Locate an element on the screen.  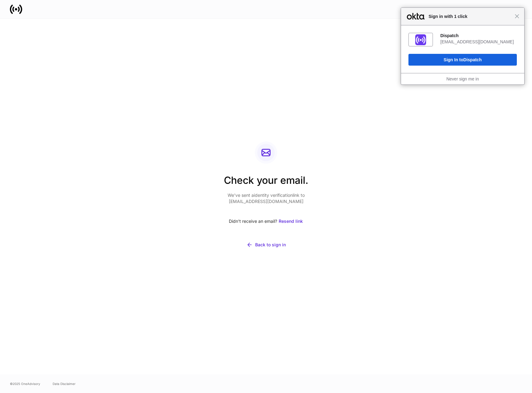
button: Resend link is located at coordinates (291, 221).